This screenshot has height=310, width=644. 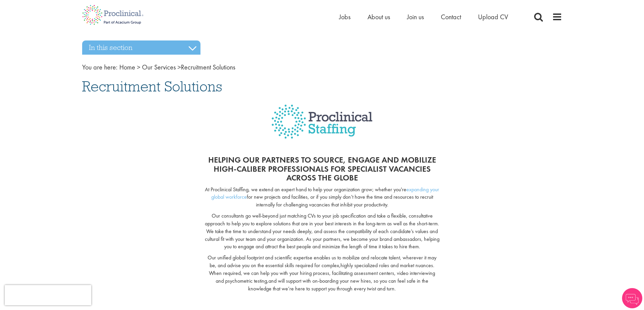 I want to click on span: You are here:, so click(x=99, y=67).